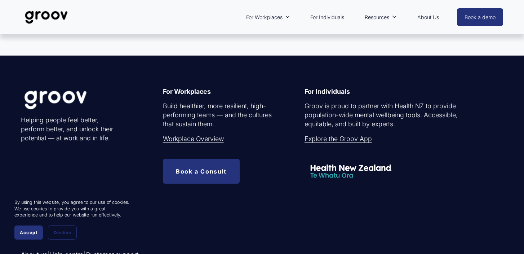 The width and height of the screenshot is (524, 254). Describe the element at coordinates (28, 232) in the screenshot. I see `button: Accept` at that location.